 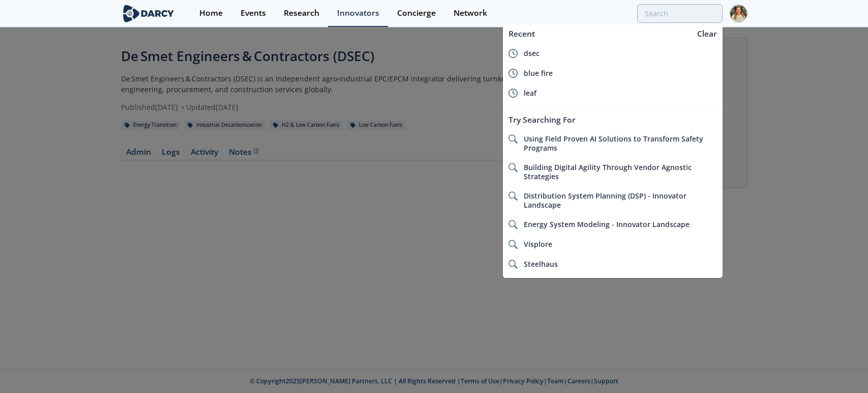 What do you see at coordinates (607, 224) in the screenshot?
I see `span: Energy System Modeling - Innovator Landscape` at bounding box center [607, 224].